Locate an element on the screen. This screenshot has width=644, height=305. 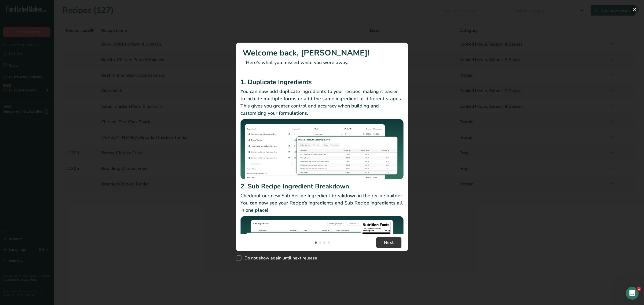
p: Here's what you missed while you were away. is located at coordinates (322, 63).